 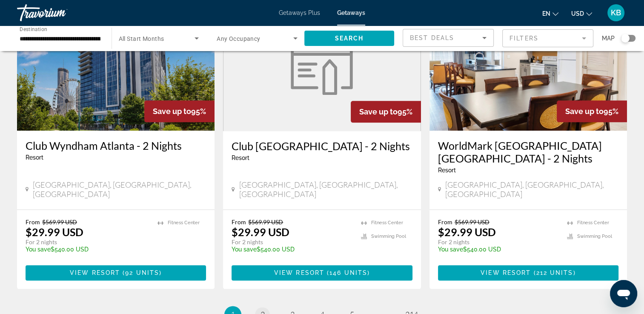 What do you see at coordinates (238, 39) in the screenshot?
I see `span: Any Occupancy` at bounding box center [238, 39].